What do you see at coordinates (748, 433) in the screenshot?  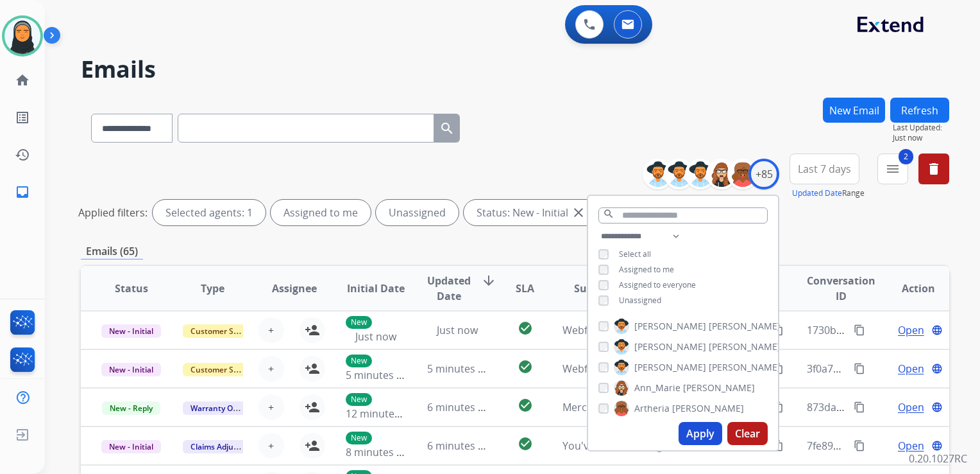 I see `button: Clear` at bounding box center [748, 433].